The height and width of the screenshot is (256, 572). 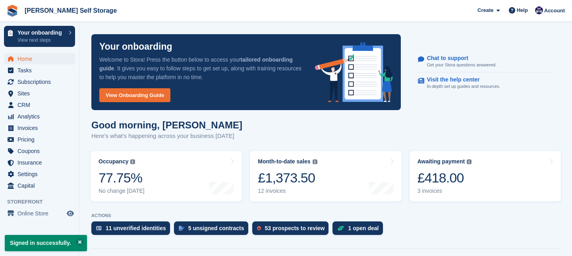 I want to click on div: 11 unverified identities, so click(x=136, y=228).